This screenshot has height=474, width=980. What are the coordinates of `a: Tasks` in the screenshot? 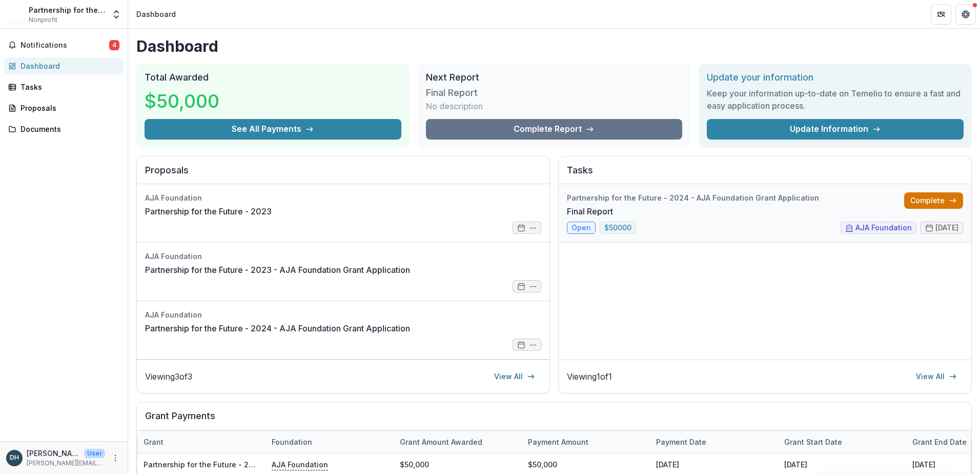 It's located at (64, 86).